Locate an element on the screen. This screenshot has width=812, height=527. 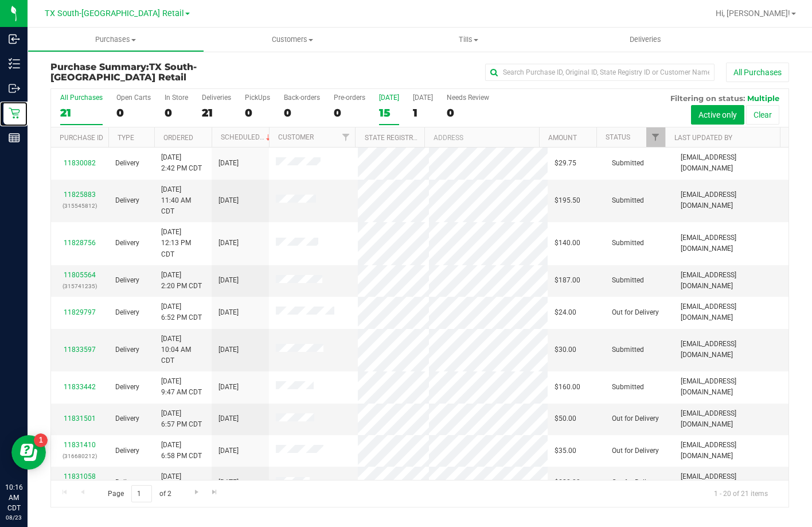
span: Page of 2 is located at coordinates (139, 493).